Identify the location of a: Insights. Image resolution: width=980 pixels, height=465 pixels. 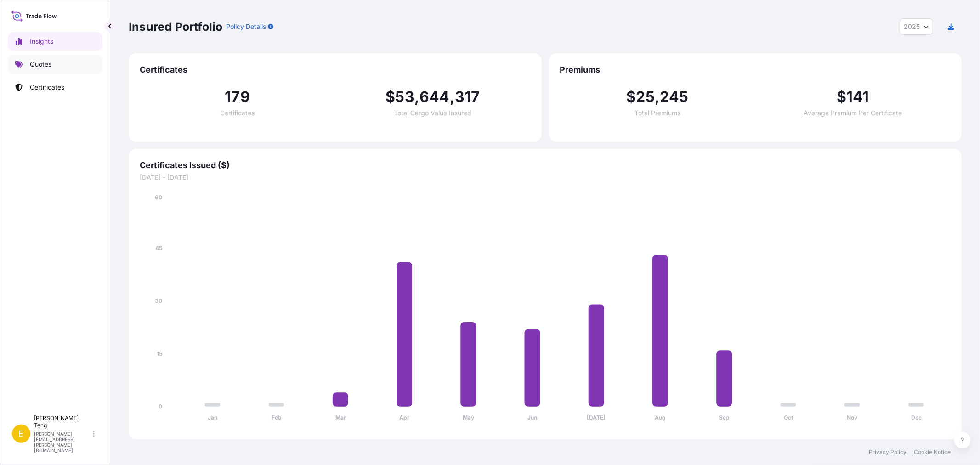
(55, 41).